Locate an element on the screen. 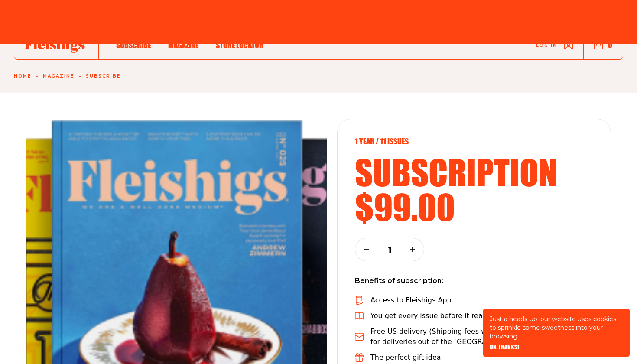 The image size is (637, 364). button: 0 is located at coordinates (603, 45).